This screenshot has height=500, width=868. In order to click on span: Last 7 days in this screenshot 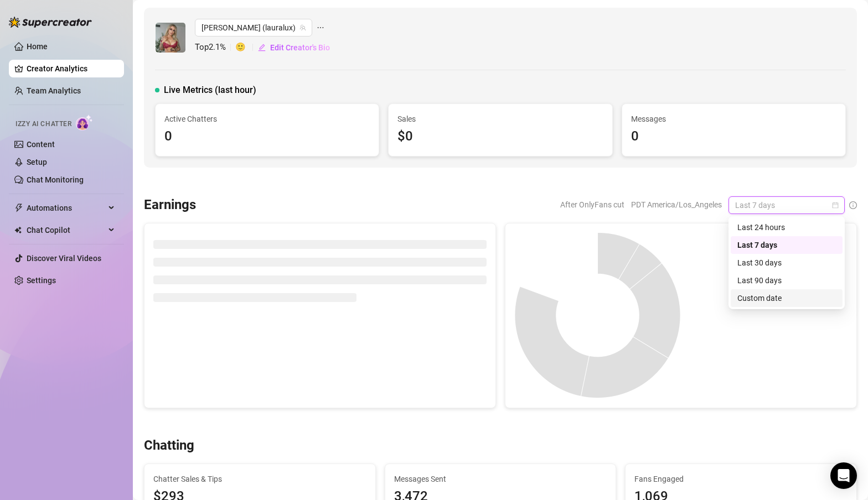, I will do `click(787, 205)`.